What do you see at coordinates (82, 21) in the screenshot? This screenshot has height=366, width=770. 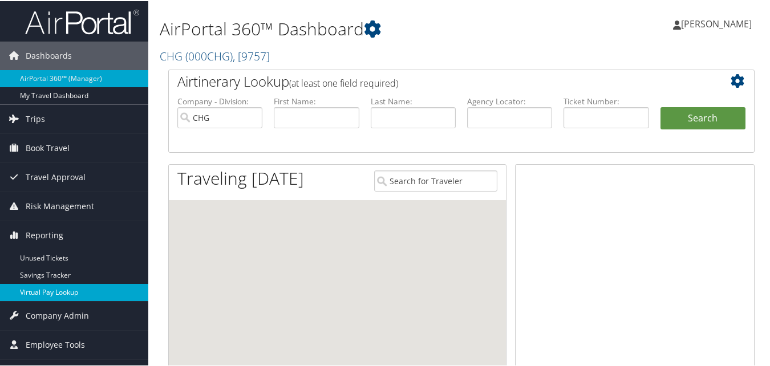 I see `img: airportal-logo.png` at bounding box center [82, 21].